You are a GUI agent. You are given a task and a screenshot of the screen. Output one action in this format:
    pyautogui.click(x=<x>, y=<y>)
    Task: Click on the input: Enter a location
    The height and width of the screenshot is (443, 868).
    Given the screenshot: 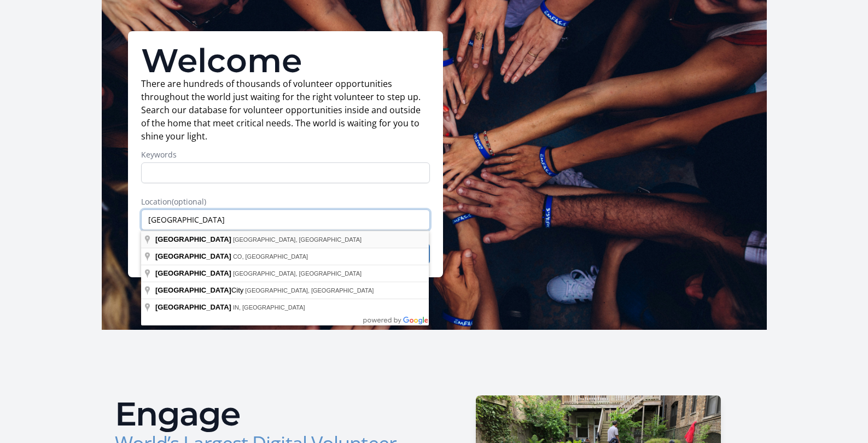 What is the action you would take?
    pyautogui.click(x=286, y=220)
    